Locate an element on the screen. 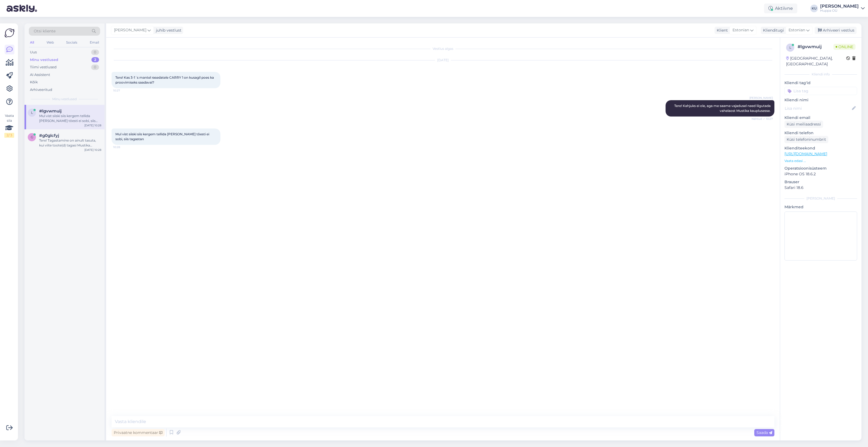  div: Email is located at coordinates (94, 43).